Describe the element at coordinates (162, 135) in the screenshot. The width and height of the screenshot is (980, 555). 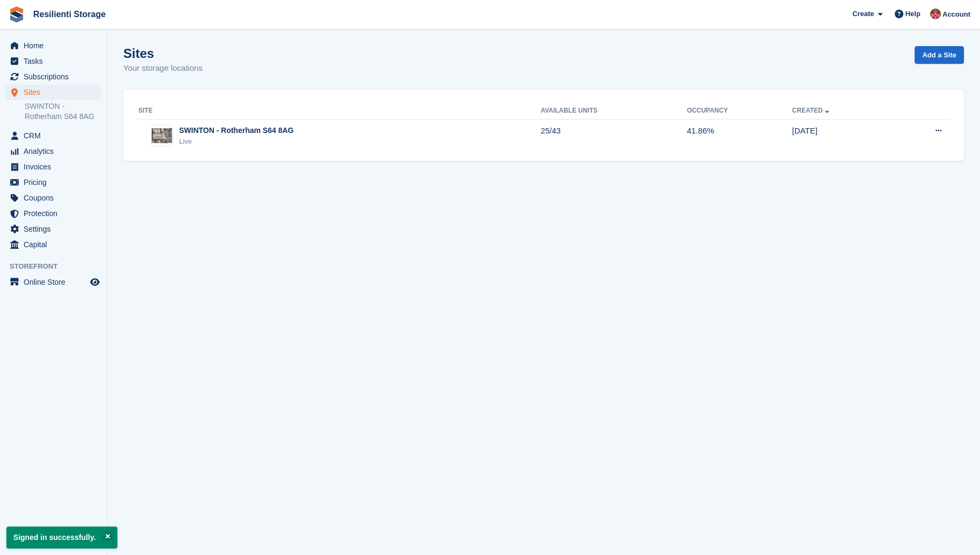
I see `img: Image of SWINTON - Rotherham S64 8AG site` at that location.